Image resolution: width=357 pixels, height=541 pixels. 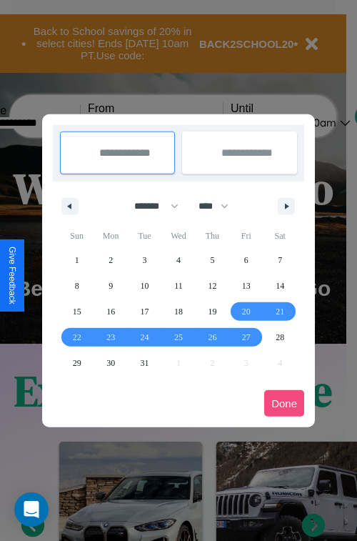 I want to click on button: 23, so click(x=110, y=337).